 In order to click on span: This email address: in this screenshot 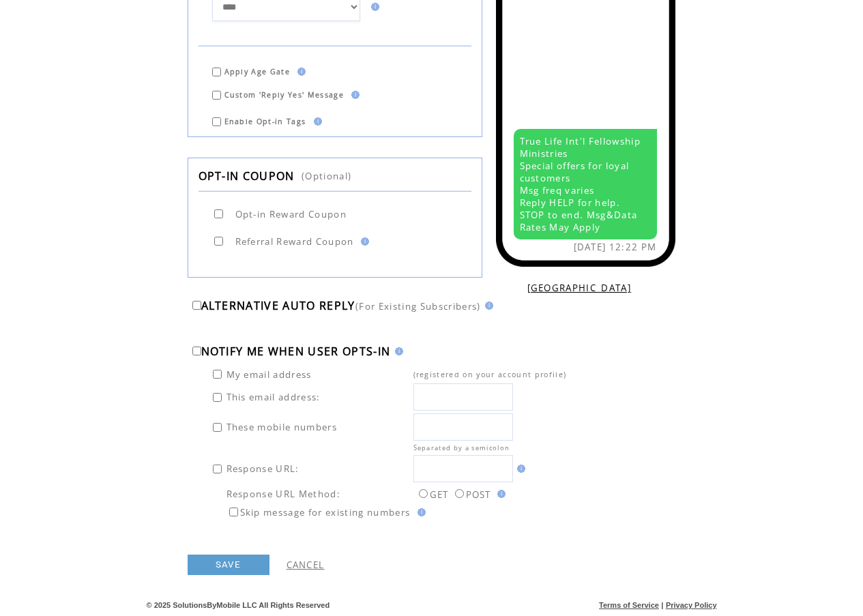, I will do `click(273, 397)`.